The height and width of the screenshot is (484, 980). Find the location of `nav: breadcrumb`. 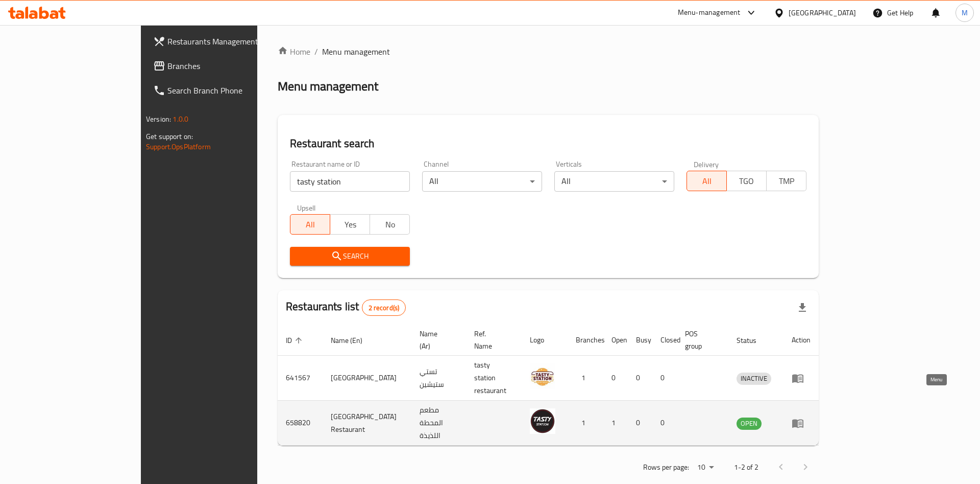

nav: breadcrumb is located at coordinates (548, 52).